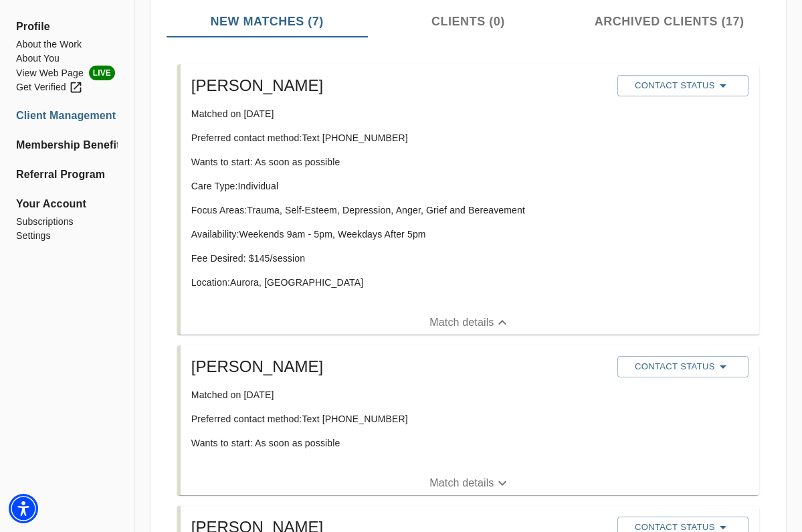 This screenshot has height=532, width=802. I want to click on li: Subscriptions, so click(67, 221).